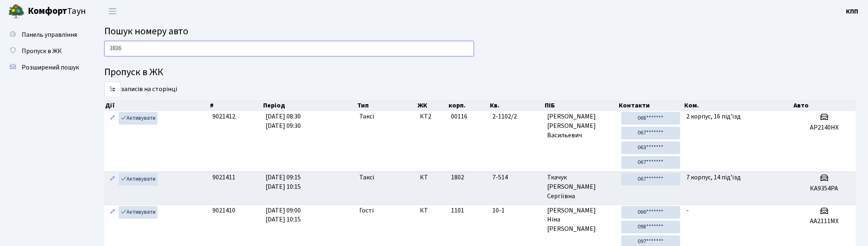 This screenshot has height=246, width=868. What do you see at coordinates (581, 105) in the screenshot?
I see `th: ПІБ` at bounding box center [581, 105].